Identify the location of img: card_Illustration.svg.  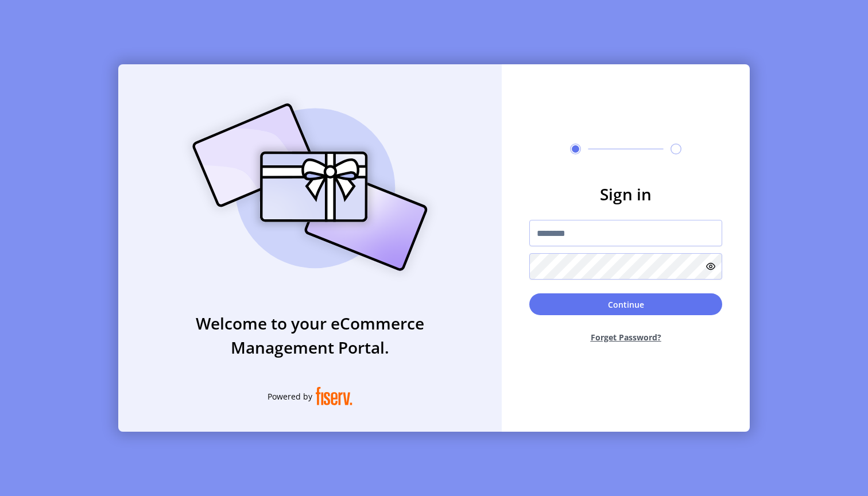
(310, 187).